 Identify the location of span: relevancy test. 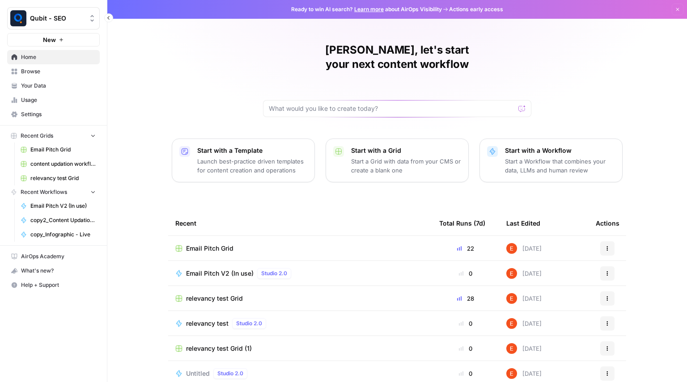
(207, 324).